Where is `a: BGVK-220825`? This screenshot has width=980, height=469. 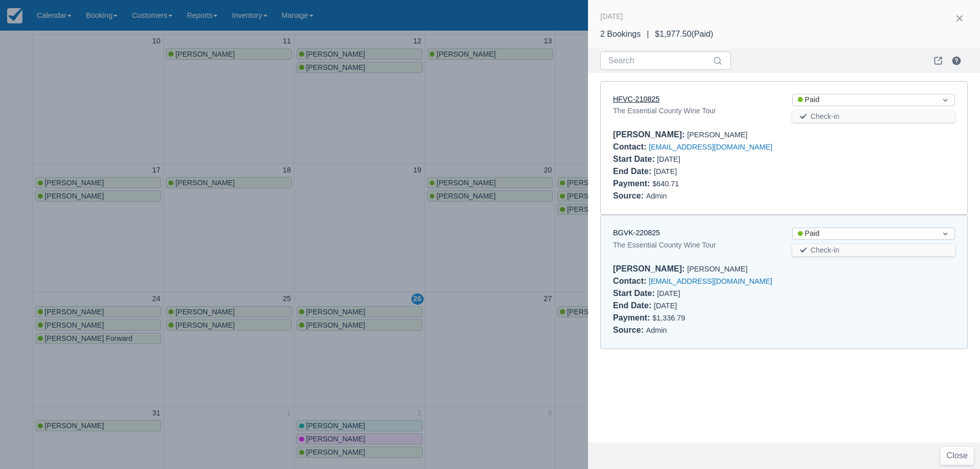 a: BGVK-220825 is located at coordinates (637, 233).